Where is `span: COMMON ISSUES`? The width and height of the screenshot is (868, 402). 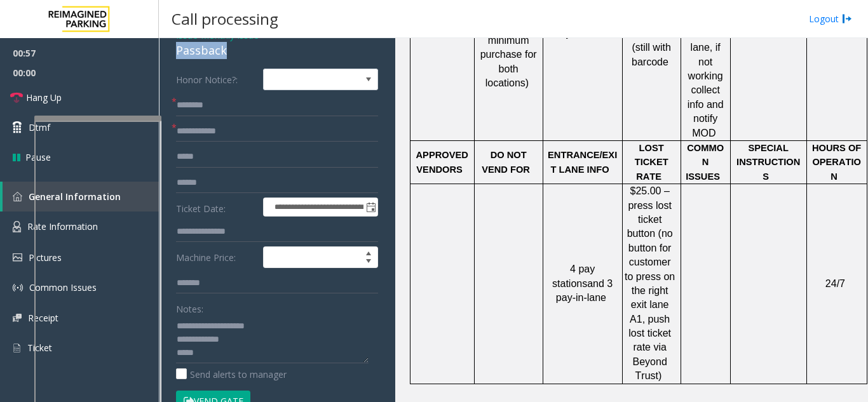 span: COMMON ISSUES is located at coordinates (705, 162).